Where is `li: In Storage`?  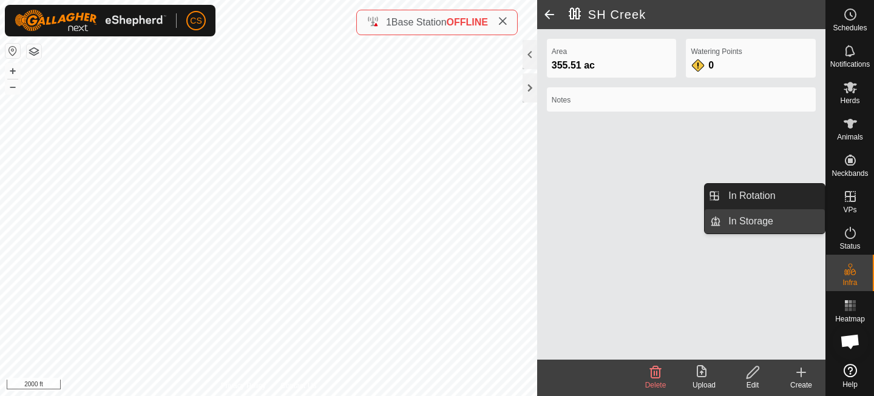
li: In Storage is located at coordinates (765, 221).